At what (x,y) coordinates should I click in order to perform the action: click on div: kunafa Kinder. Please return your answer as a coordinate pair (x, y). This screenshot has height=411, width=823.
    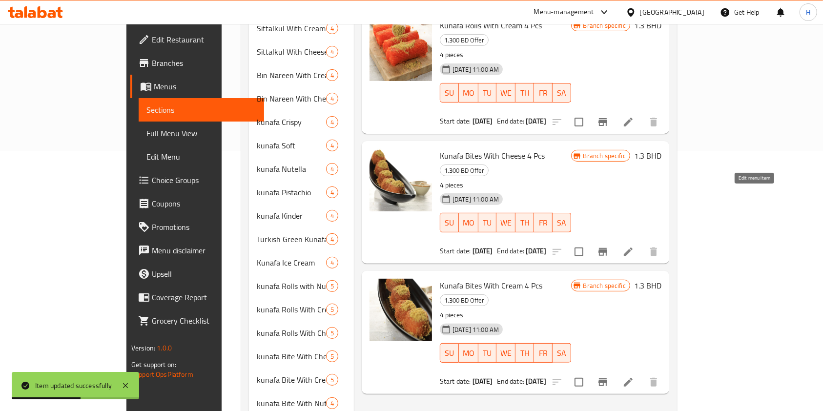
    Looking at the image, I should click on (291, 216).